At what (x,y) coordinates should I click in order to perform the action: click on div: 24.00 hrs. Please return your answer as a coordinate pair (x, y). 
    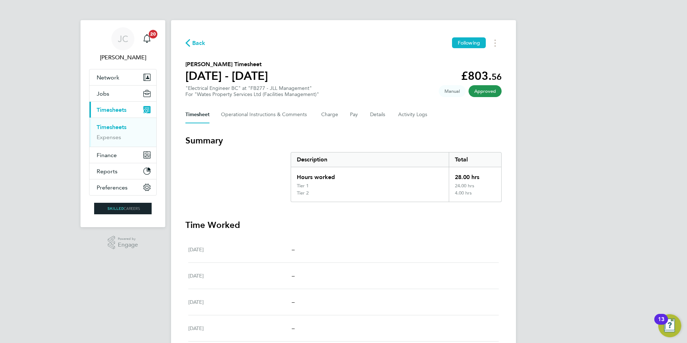
    Looking at the image, I should click on (475, 186).